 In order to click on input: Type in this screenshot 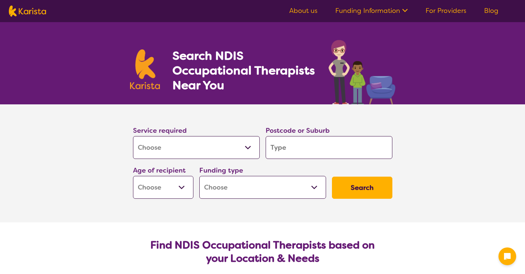, I will do `click(329, 147)`.